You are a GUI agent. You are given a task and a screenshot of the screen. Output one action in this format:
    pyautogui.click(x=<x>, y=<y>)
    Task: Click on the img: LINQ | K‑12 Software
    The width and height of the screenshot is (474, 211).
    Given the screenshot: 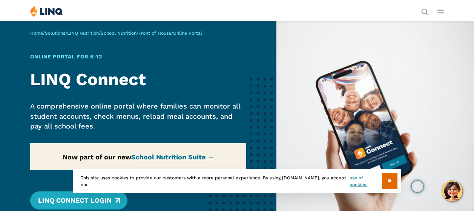 What is the action you would take?
    pyautogui.click(x=46, y=11)
    